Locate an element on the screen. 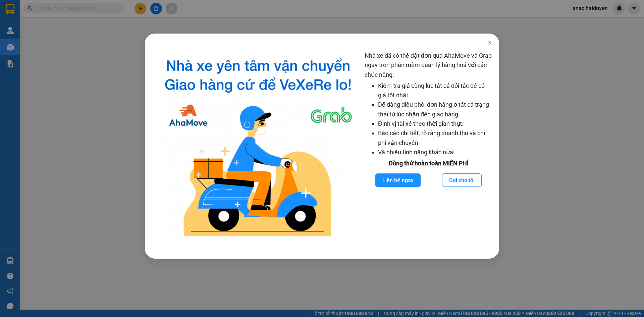 The height and width of the screenshot is (317, 644). li: Và nhiều tính năng khác nữa! is located at coordinates (435, 152).